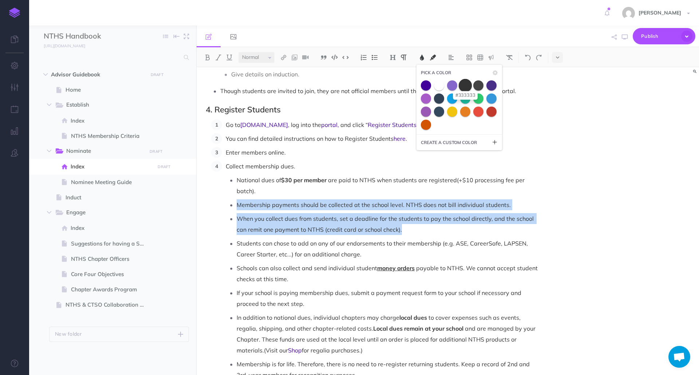  I want to click on a: Shop, so click(295, 351).